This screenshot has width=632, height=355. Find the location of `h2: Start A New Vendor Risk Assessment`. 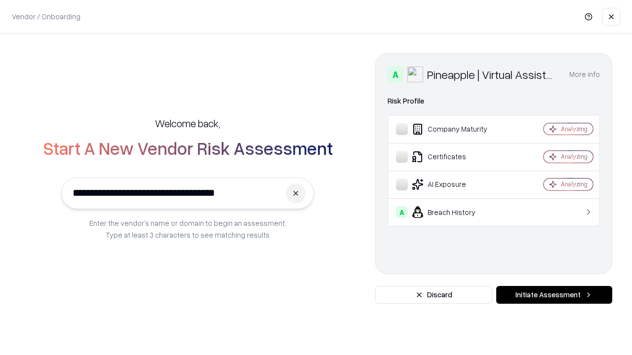

h2: Start A New Vendor Risk Assessment is located at coordinates (188, 148).